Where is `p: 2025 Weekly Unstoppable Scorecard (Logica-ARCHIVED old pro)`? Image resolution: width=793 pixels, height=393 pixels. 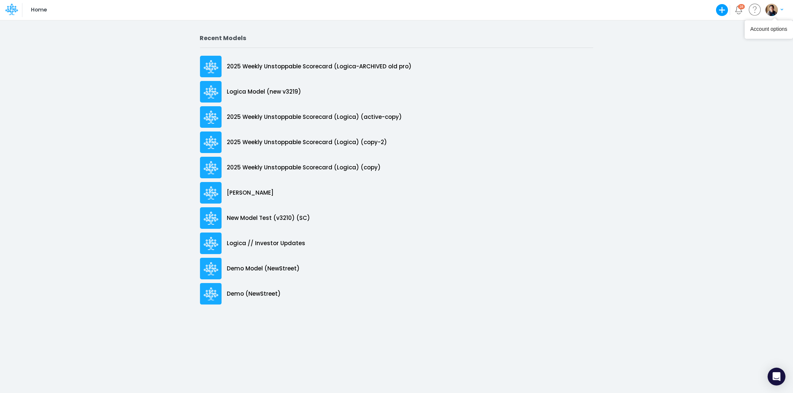 p: 2025 Weekly Unstoppable Scorecard (Logica-ARCHIVED old pro) is located at coordinates (319, 67).